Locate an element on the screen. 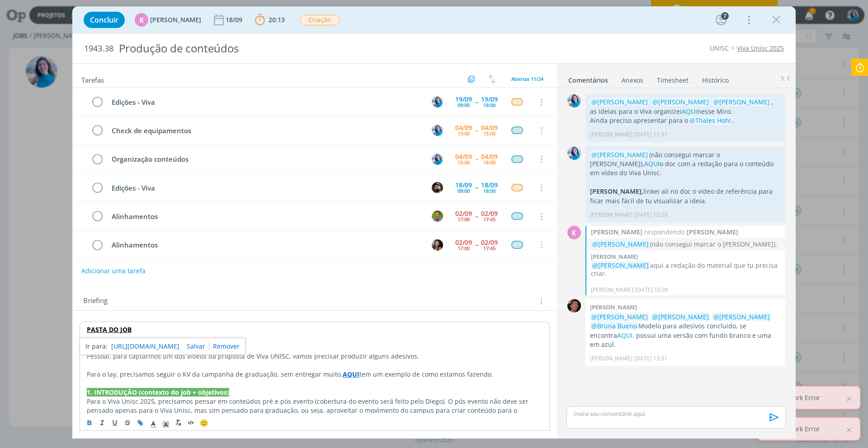  span: Cor de Fundo is located at coordinates (166, 423).